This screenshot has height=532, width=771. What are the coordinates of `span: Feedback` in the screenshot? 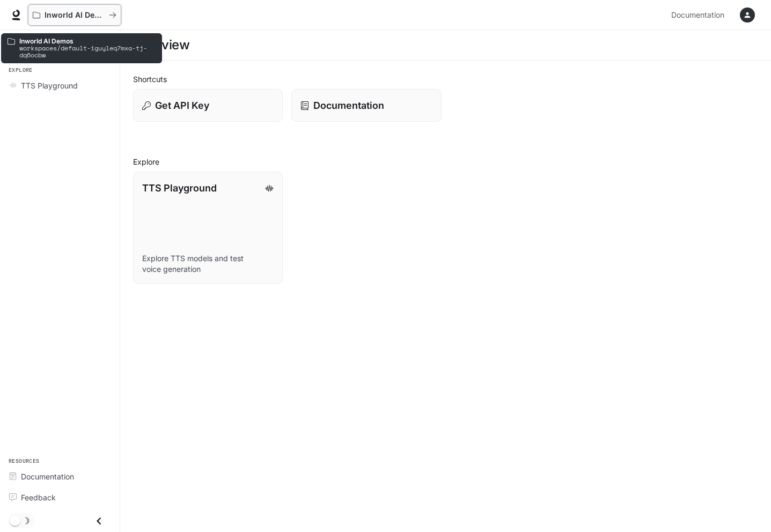 It's located at (38, 497).